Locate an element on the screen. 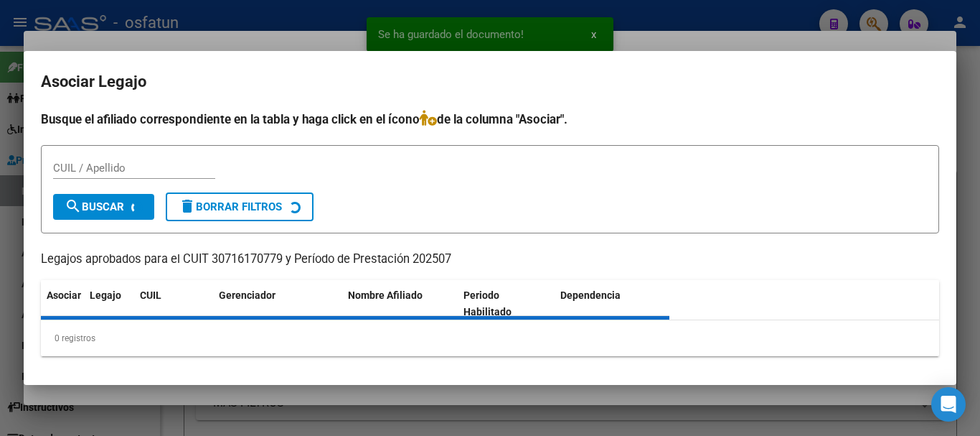 The image size is (980, 436). datatable-header-cell: Gerenciador is located at coordinates (278, 304).